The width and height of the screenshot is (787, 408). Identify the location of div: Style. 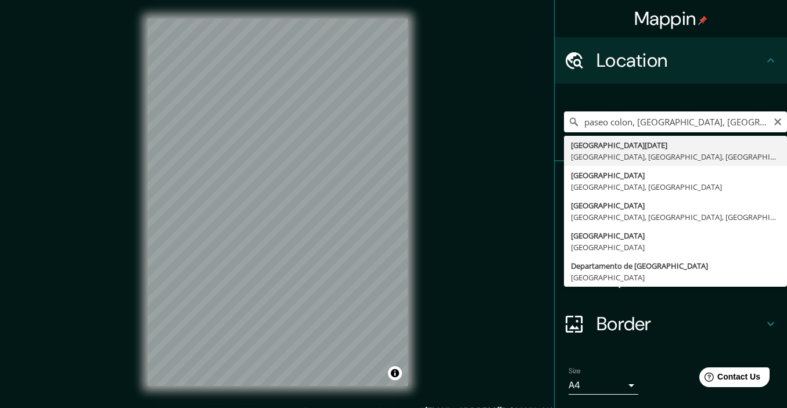
(671, 231).